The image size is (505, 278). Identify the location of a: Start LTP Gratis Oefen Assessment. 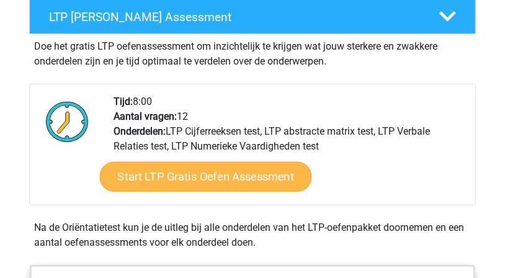
(206, 177).